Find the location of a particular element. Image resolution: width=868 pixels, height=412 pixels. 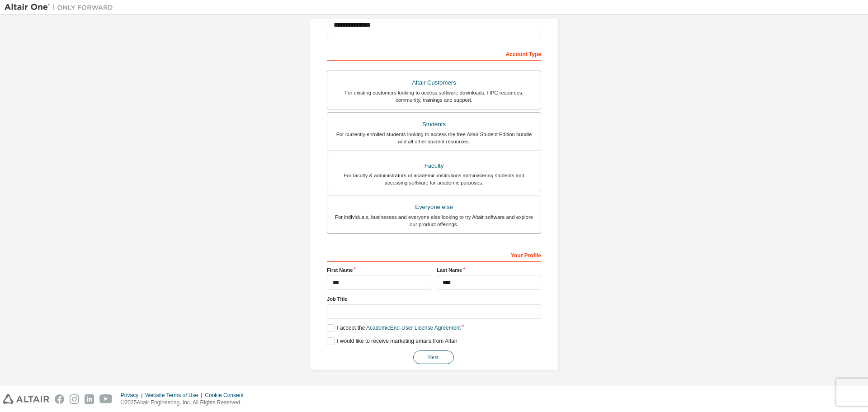

label: Last Name is located at coordinates (489, 270).